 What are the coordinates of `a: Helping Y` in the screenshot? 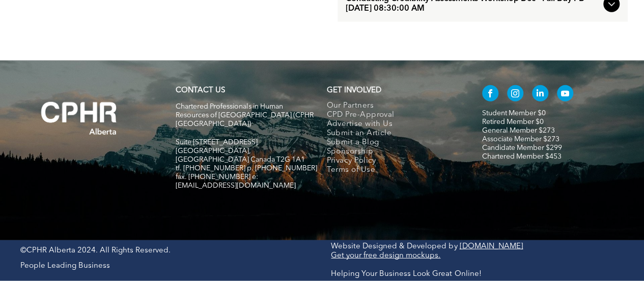 It's located at (348, 274).